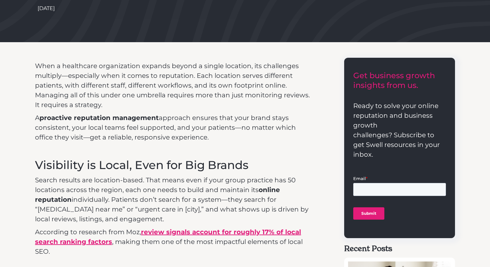  Describe the element at coordinates (168, 237) in the screenshot. I see `a: review signals account for roughly 17% of local search ranking factors` at that location.